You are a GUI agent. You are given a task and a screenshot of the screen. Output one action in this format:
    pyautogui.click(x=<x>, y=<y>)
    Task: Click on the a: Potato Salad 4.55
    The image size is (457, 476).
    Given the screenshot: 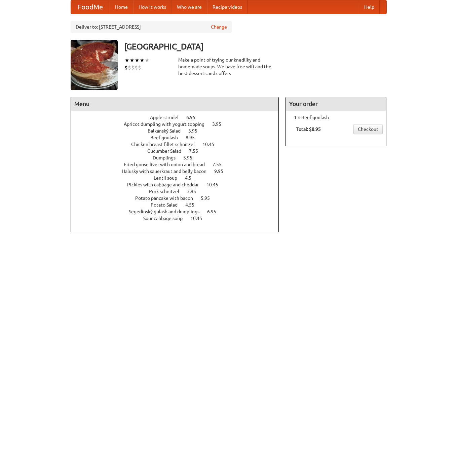 What is the action you would take?
    pyautogui.click(x=178, y=205)
    